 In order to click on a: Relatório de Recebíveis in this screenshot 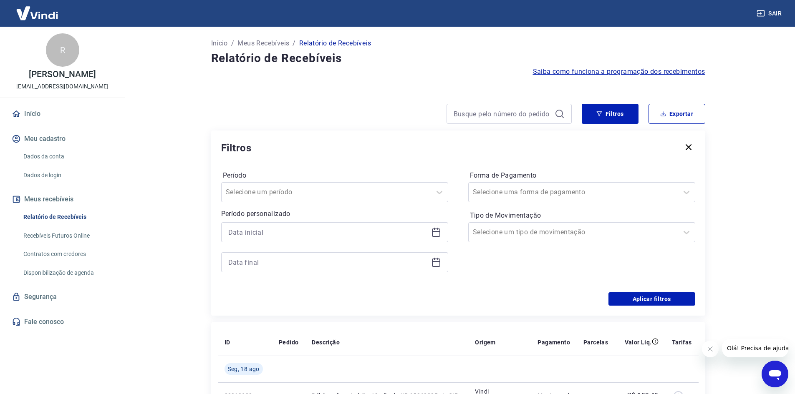, I will do `click(67, 217)`.